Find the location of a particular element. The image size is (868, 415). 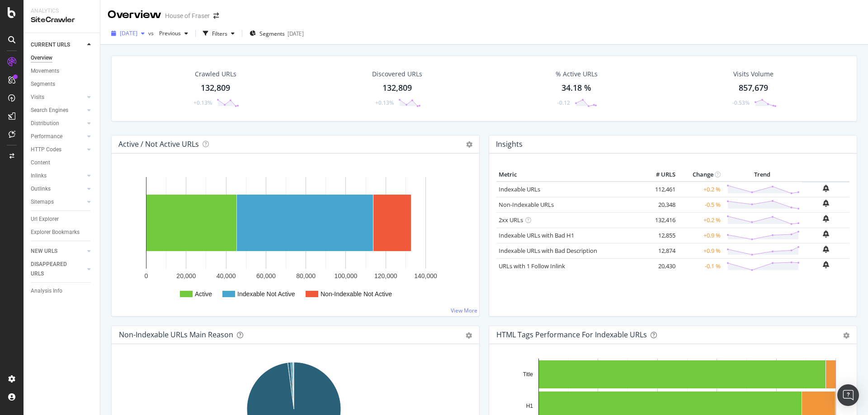

td: -0.5 % is located at coordinates (700, 205).